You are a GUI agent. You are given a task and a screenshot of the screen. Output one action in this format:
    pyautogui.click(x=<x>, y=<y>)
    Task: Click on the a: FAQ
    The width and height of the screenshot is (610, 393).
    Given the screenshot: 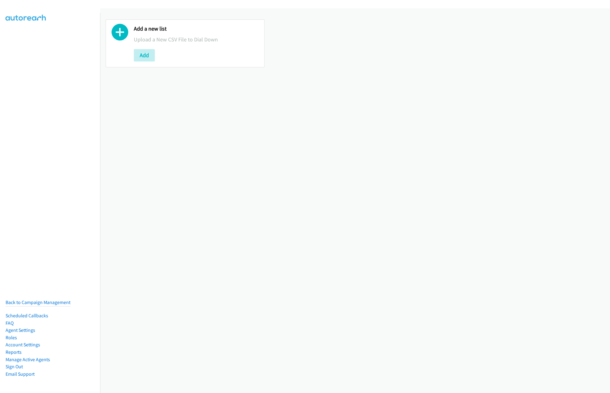 What is the action you would take?
    pyautogui.click(x=10, y=323)
    